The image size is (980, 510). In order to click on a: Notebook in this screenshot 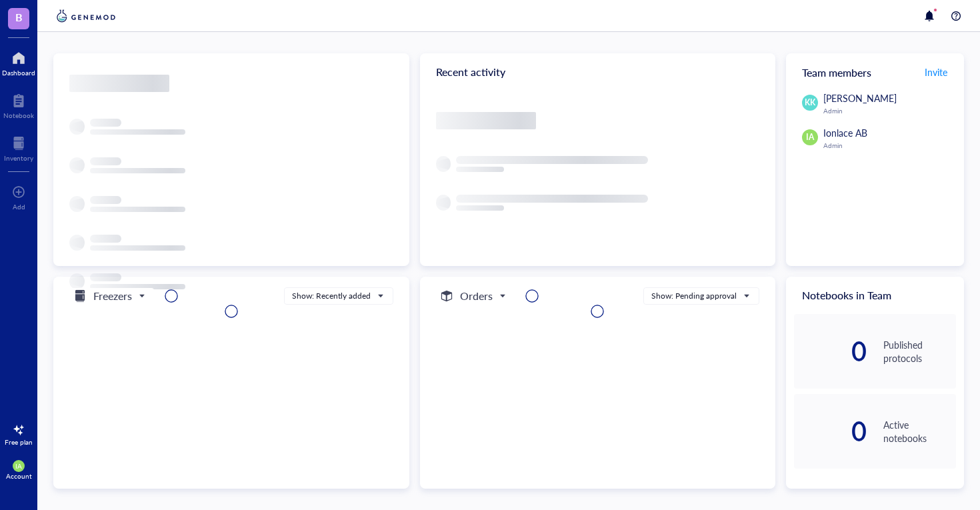, I will do `click(18, 105)`.